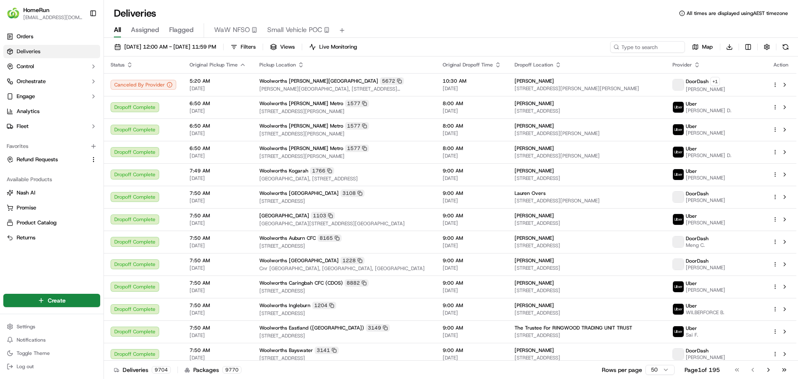 The image size is (798, 379). What do you see at coordinates (707, 47) in the screenshot?
I see `span: Map` at bounding box center [707, 47].